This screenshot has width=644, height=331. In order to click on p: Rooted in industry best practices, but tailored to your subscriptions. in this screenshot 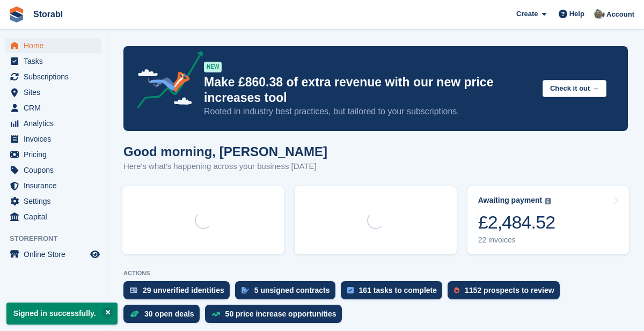, I will do `click(369, 112)`.